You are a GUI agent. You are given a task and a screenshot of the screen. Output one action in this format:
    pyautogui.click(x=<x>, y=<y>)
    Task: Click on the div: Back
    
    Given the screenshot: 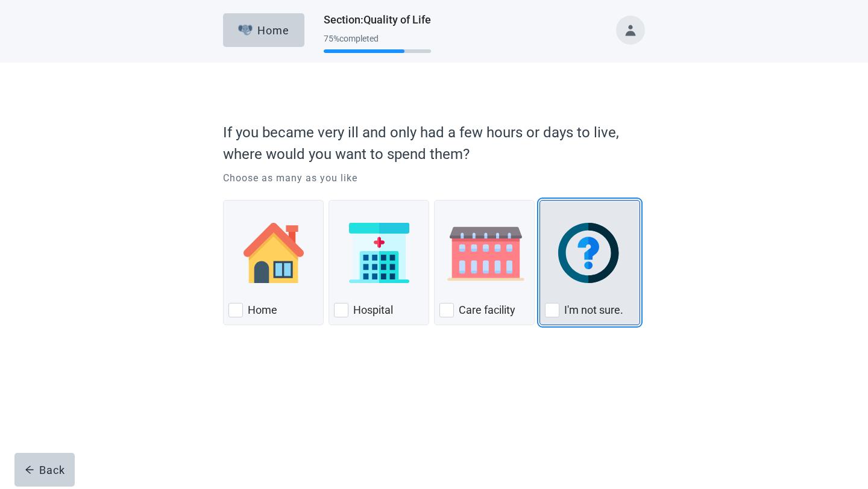 What is the action you would take?
    pyautogui.click(x=45, y=470)
    